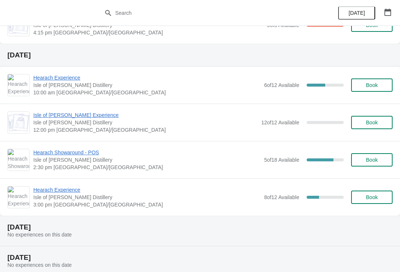  What do you see at coordinates (281, 197) in the screenshot?
I see `span: 8 of 12 Available` at bounding box center [281, 197].